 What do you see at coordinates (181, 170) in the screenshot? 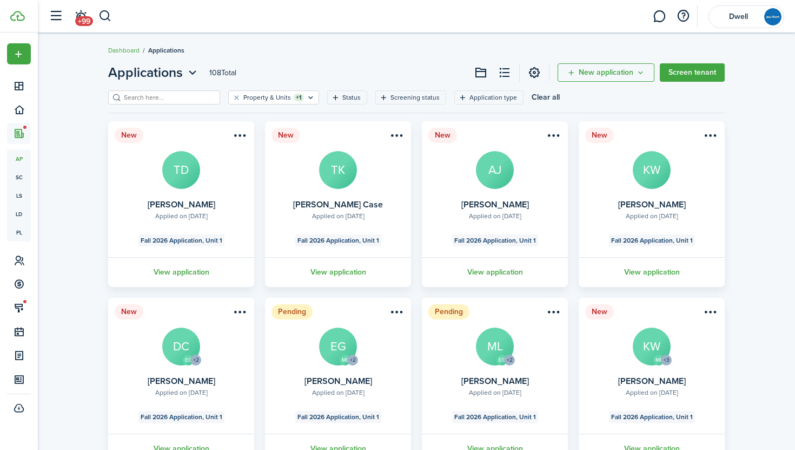
I see `avatar-text: TD` at bounding box center [181, 170].